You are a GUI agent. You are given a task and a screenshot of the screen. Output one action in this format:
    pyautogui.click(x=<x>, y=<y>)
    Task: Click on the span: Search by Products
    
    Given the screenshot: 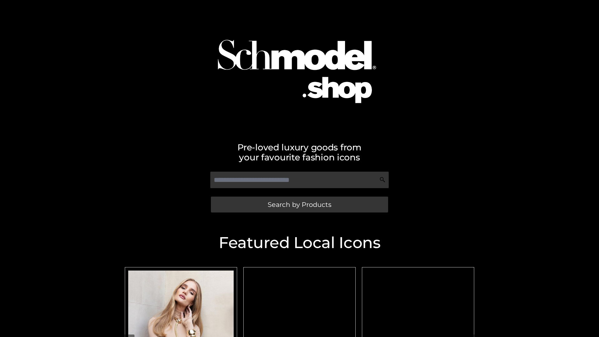 What is the action you would take?
    pyautogui.click(x=300, y=204)
    